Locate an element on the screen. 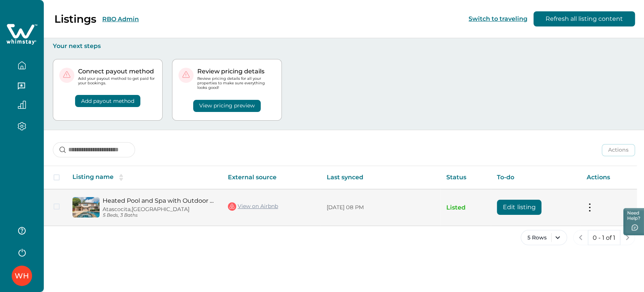  button: Add payout method is located at coordinates (108, 101).